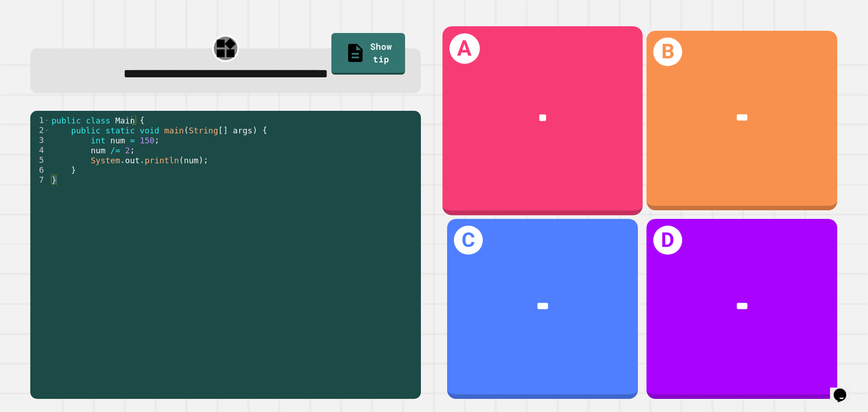 Image resolution: width=868 pixels, height=412 pixels. Describe the element at coordinates (40, 160) in the screenshot. I see `div: 5` at that location.